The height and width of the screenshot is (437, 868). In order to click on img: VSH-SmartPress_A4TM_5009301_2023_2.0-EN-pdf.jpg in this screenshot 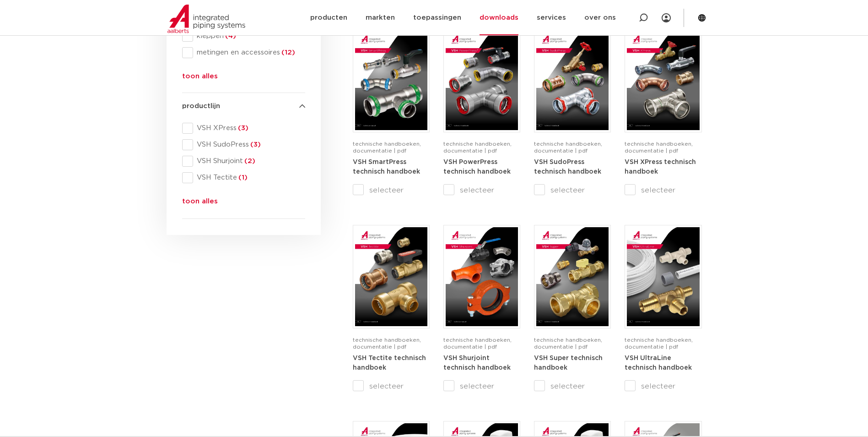, I will do `click(391, 81)`.